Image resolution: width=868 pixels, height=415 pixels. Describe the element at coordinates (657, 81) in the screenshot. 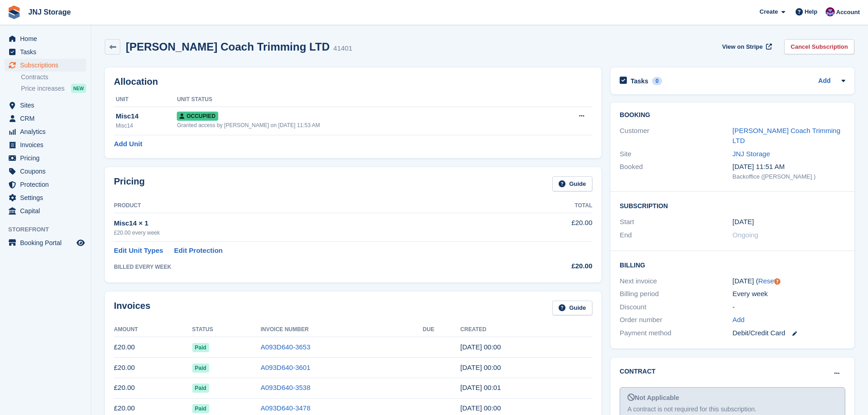

I see `div: 0` at that location.